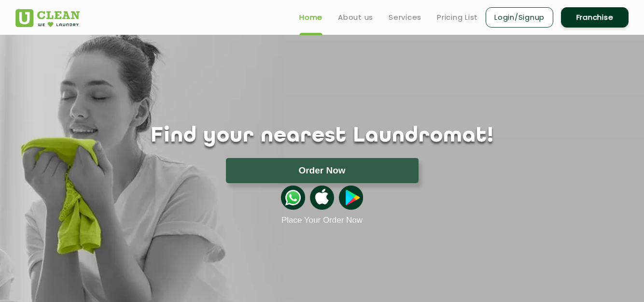 Image resolution: width=644 pixels, height=302 pixels. Describe the element at coordinates (457, 17) in the screenshot. I see `a: Pricing List` at that location.